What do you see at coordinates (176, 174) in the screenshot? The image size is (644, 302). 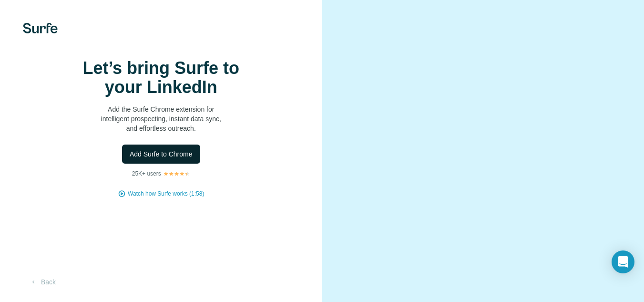 I see `img: Rating Stars` at bounding box center [176, 174].